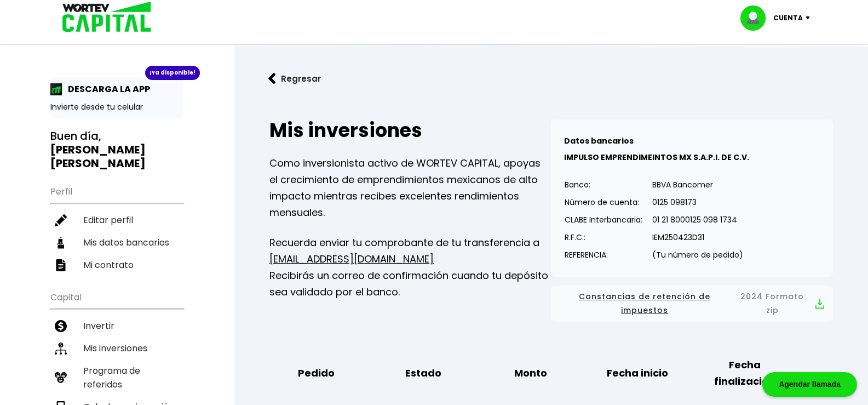  I want to click on li: Invertir, so click(117, 325).